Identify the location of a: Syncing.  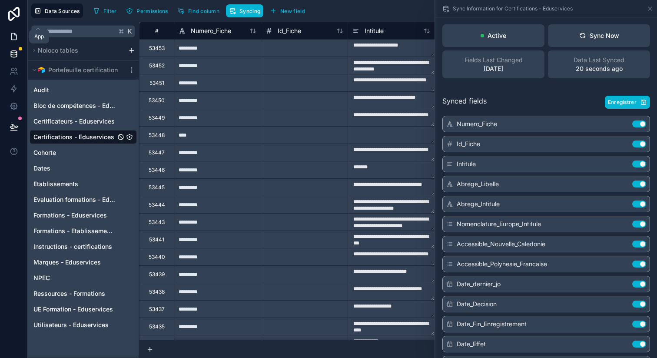
(247, 11).